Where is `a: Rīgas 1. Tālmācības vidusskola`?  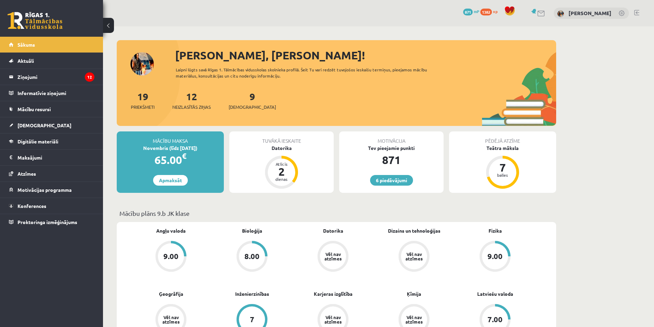 a: Rīgas 1. Tālmācības vidusskola is located at coordinates (35, 21).